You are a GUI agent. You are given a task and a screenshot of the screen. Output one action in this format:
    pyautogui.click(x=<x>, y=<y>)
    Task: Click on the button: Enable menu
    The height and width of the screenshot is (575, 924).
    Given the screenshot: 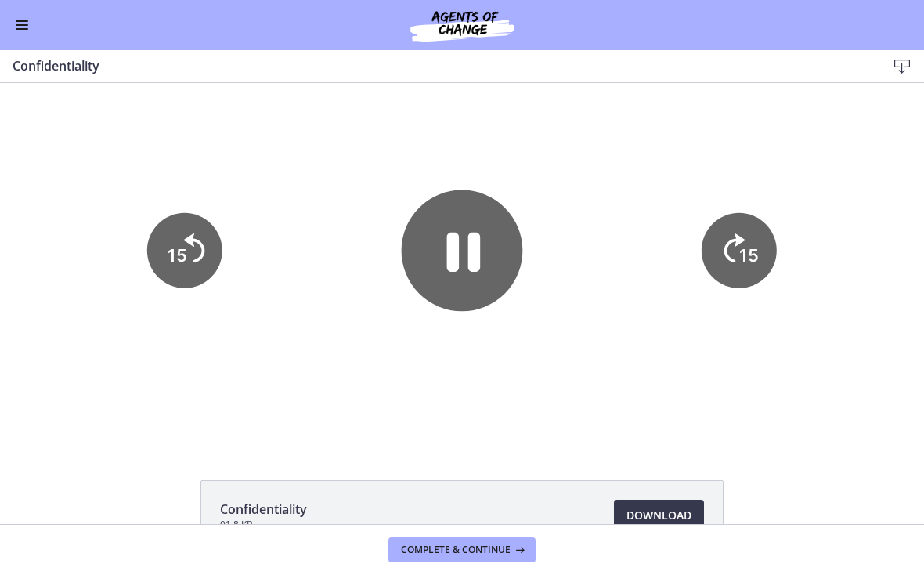 What is the action you would take?
    pyautogui.click(x=22, y=25)
    